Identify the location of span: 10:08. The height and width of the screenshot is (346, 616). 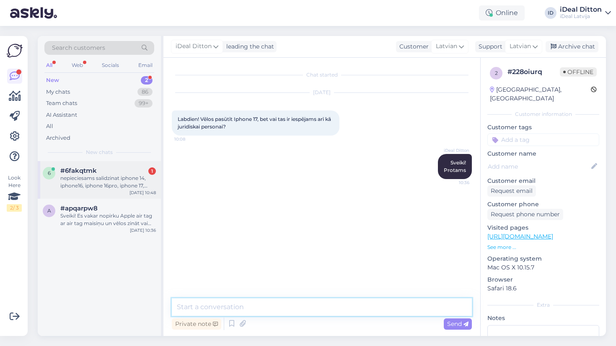
(190, 139).